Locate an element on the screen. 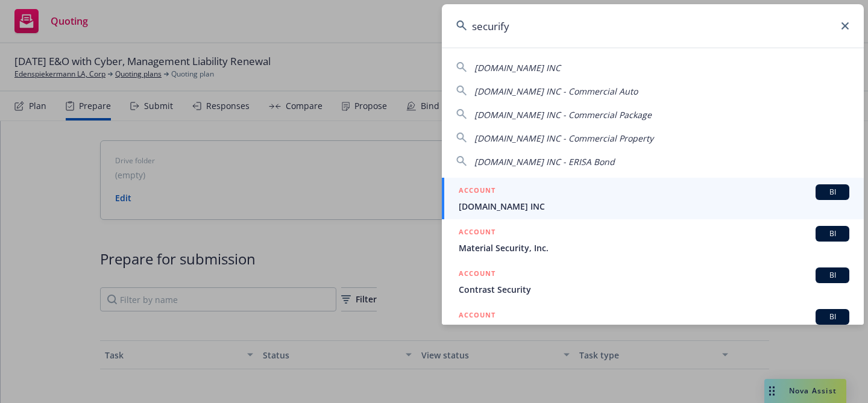 The width and height of the screenshot is (868, 403). input: Search... is located at coordinates (653, 26).